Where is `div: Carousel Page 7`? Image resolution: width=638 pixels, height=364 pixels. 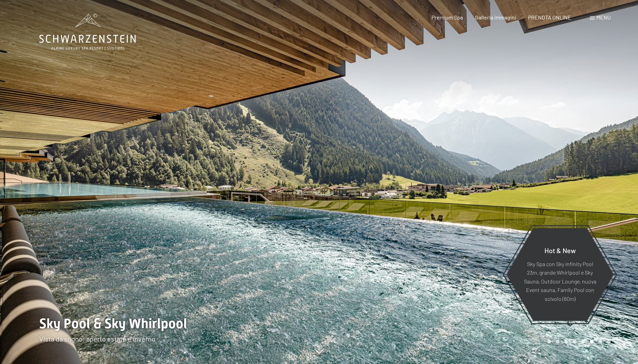
div: Carousel Page 7 is located at coordinates (600, 341).